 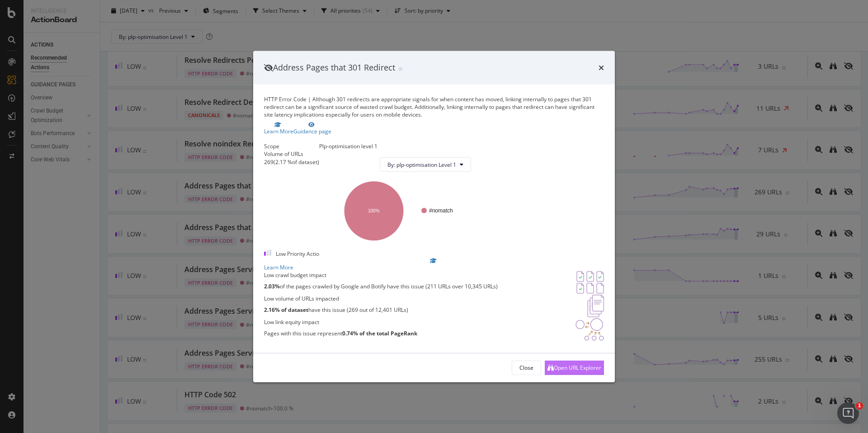 What do you see at coordinates (526, 367) in the screenshot?
I see `div: Close` at bounding box center [526, 367].